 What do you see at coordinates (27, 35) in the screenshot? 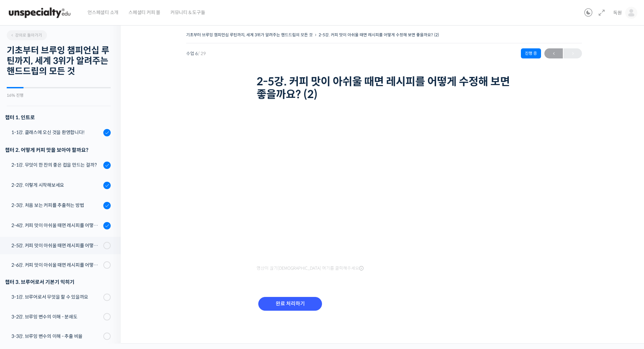
I see `a: 강의로 돌아가기` at bounding box center [27, 35].